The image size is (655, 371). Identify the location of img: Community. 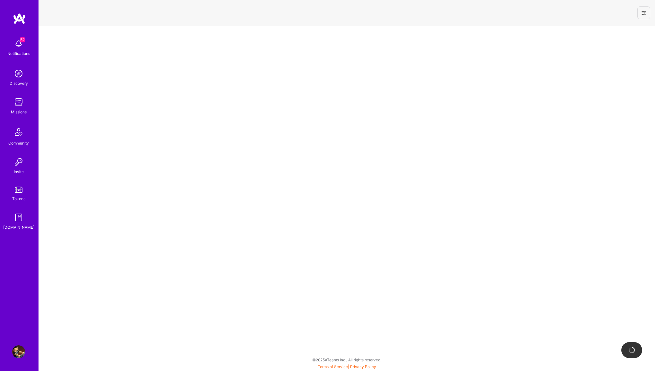
(19, 132).